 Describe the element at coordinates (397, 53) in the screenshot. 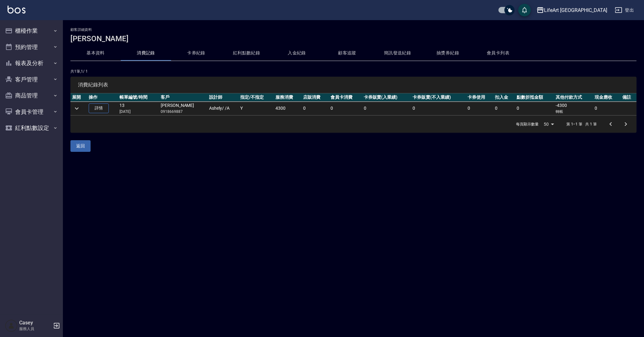

I see `button: 簡訊發送紀錄` at that location.